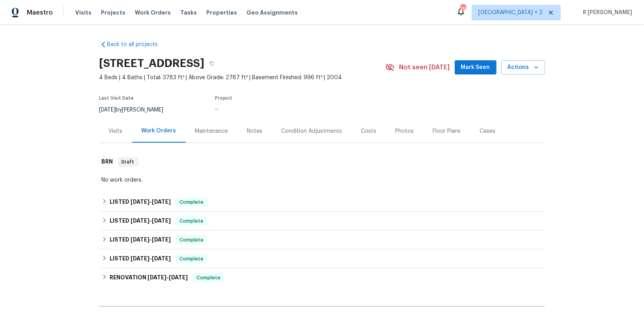  Describe the element at coordinates (188, 12) in the screenshot. I see `span: Tasks` at that location.